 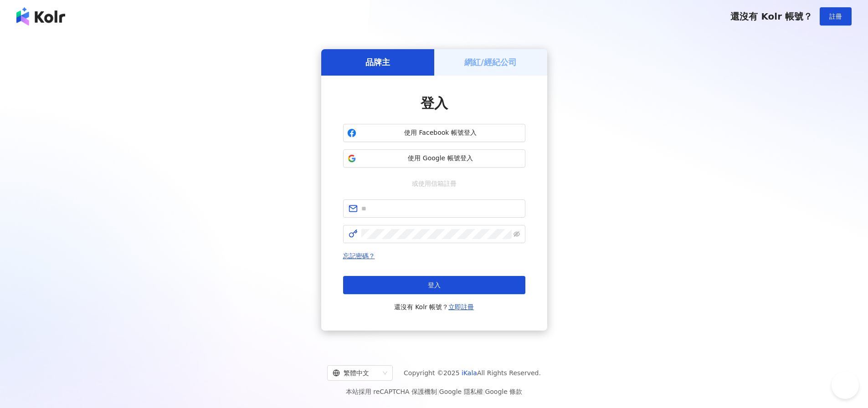 I want to click on span: 或使用信箱註冊, so click(x=434, y=184).